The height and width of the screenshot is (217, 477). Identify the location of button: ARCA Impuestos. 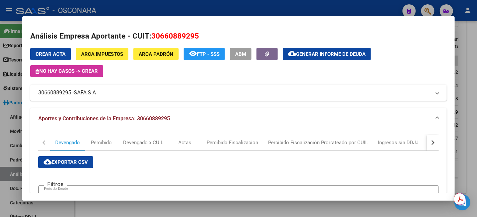
(102, 54).